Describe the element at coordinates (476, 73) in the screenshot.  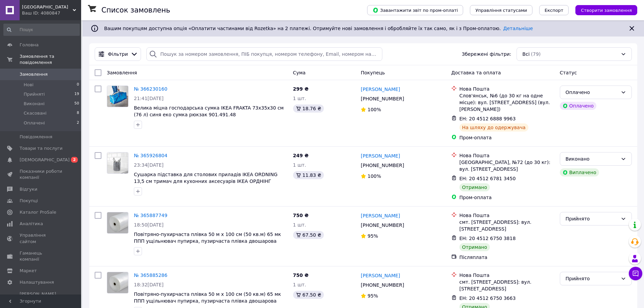
I see `span: Доставка та оплата` at that location.